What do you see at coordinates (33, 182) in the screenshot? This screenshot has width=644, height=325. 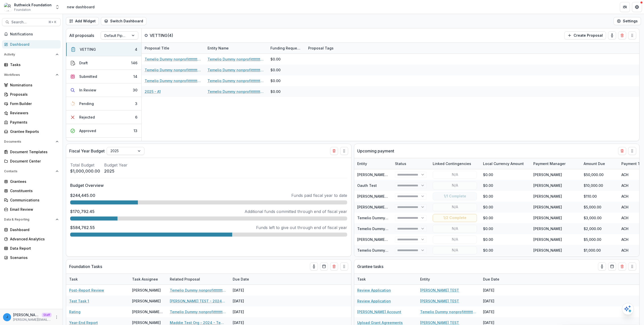 I see `div: Grantees` at bounding box center [33, 182].